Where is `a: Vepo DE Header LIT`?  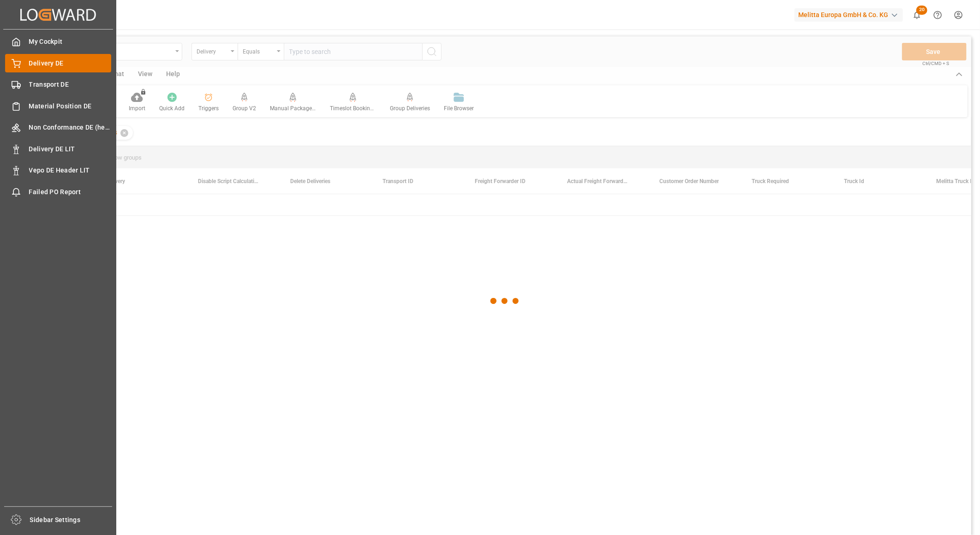
a: Vepo DE Header LIT is located at coordinates (58, 170).